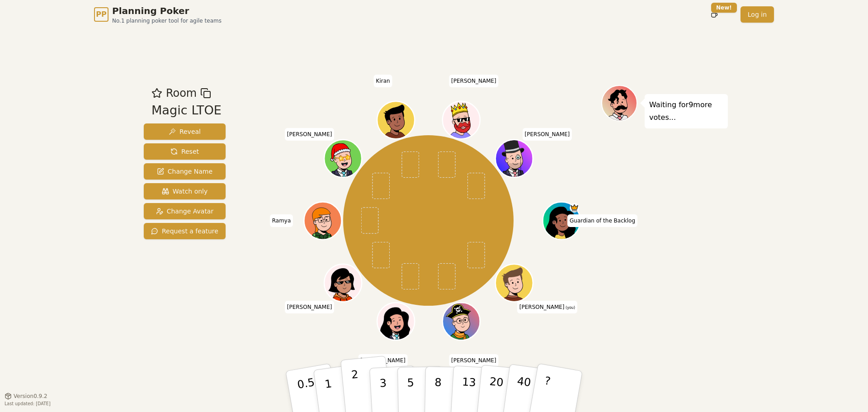  I want to click on span: (you), so click(570, 307).